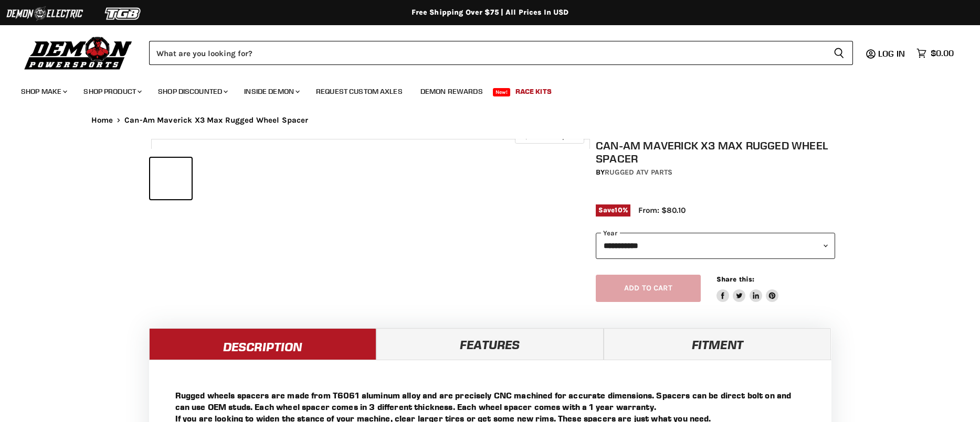 The width and height of the screenshot is (980, 422). I want to click on a: Description, so click(262, 344).